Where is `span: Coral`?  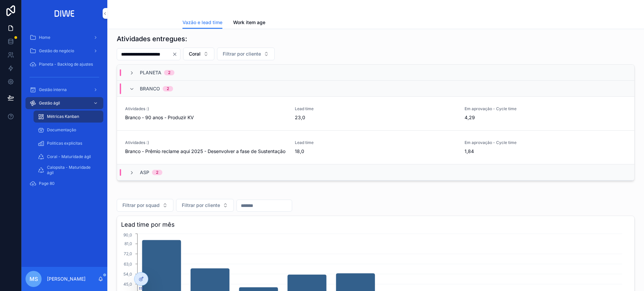
span: Coral is located at coordinates (194, 54).